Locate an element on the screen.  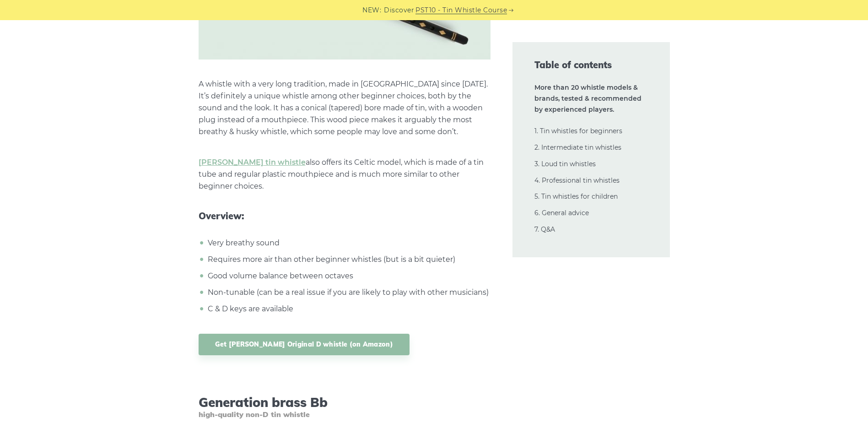
li: C & D keys are available is located at coordinates (348, 309).